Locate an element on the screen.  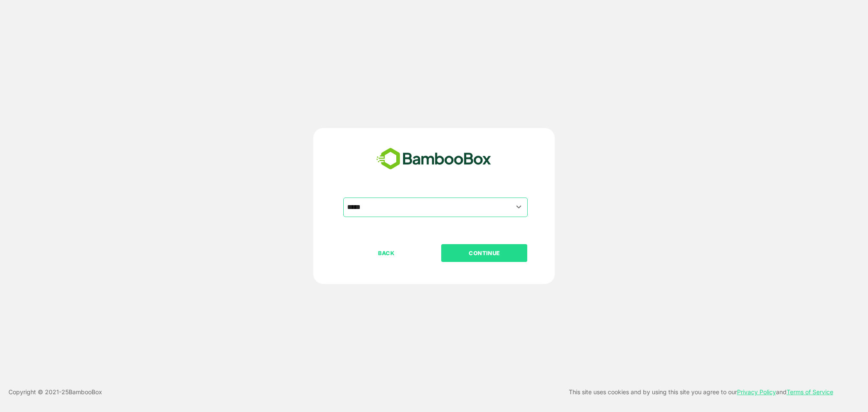
a: Terms of Service is located at coordinates (810, 392).